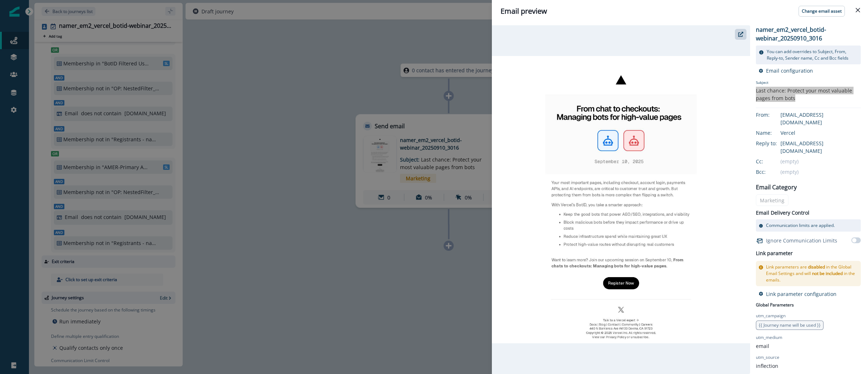  What do you see at coordinates (774, 132) in the screenshot?
I see `div: Name:` at bounding box center [774, 132].